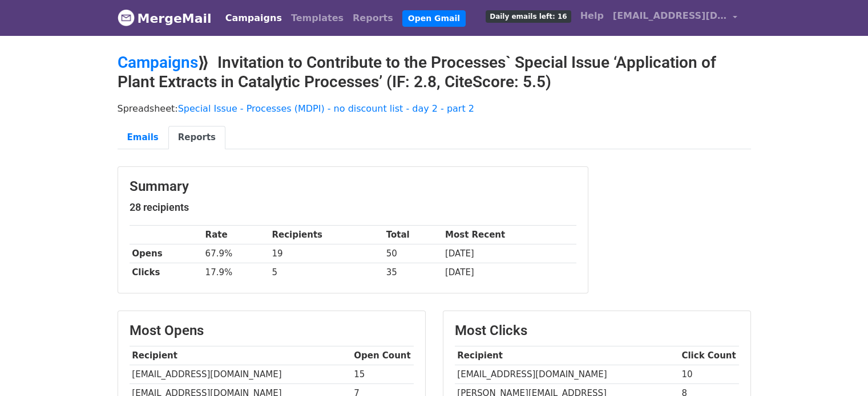  I want to click on th: Open Count, so click(382, 356).